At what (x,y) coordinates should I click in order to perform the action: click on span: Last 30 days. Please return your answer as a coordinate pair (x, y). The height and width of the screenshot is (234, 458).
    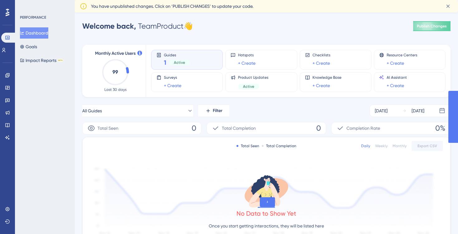
    Looking at the image, I should click on (115, 90).